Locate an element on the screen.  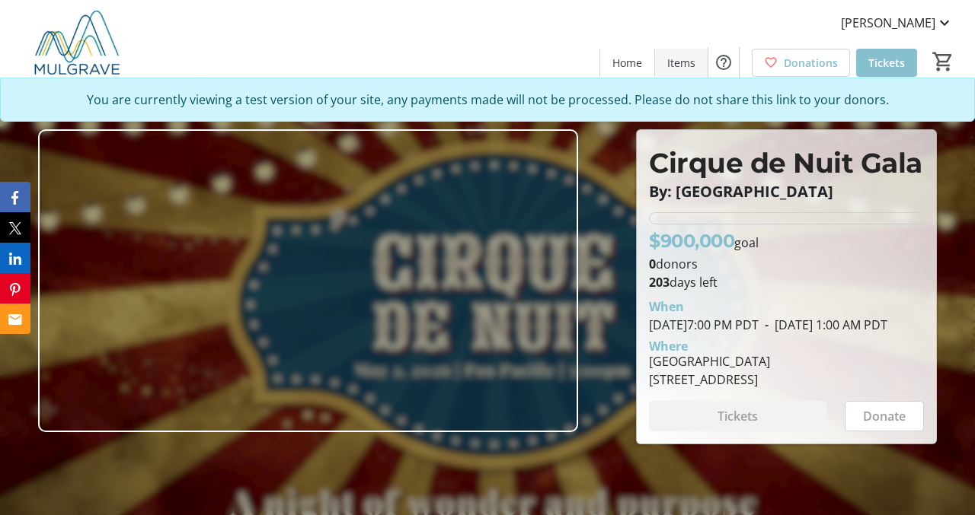
span: 203 is located at coordinates (659, 282).